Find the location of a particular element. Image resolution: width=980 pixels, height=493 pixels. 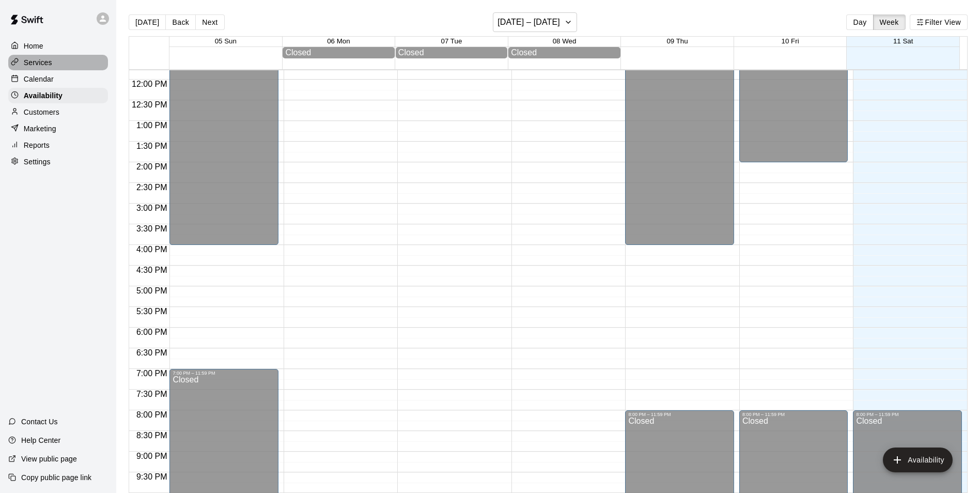

p: Marketing is located at coordinates (40, 128).